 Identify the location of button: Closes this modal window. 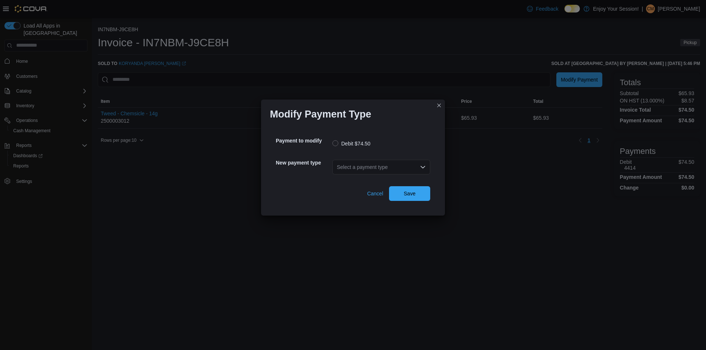
(439, 106).